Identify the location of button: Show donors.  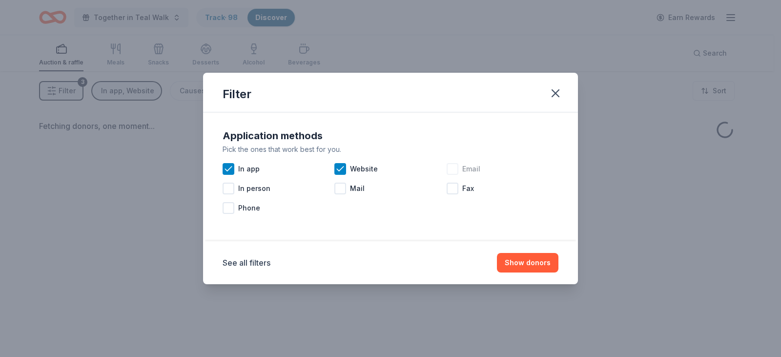
(528, 263).